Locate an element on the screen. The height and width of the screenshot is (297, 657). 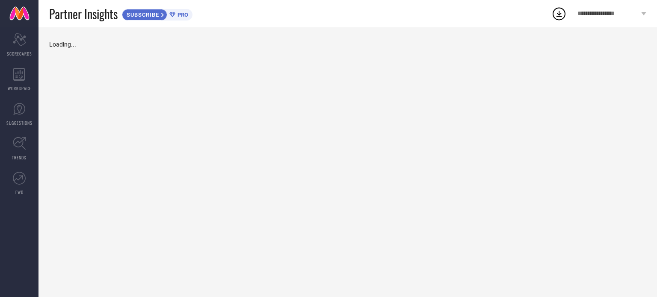
span: PRO is located at coordinates (182, 15).